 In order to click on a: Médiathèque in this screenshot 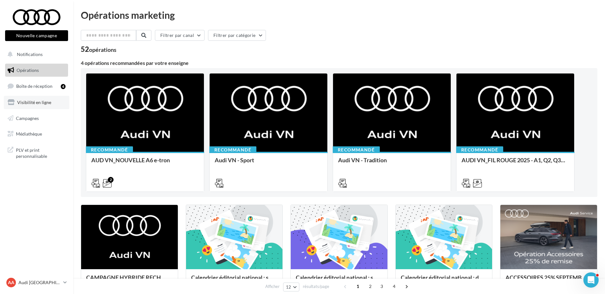, I will do `click(37, 134)`.